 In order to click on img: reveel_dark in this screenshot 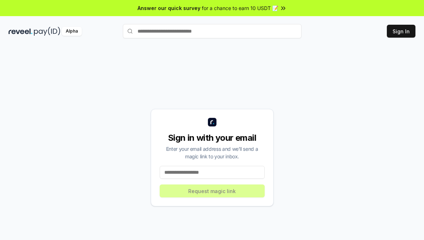, I will do `click(20, 31)`.